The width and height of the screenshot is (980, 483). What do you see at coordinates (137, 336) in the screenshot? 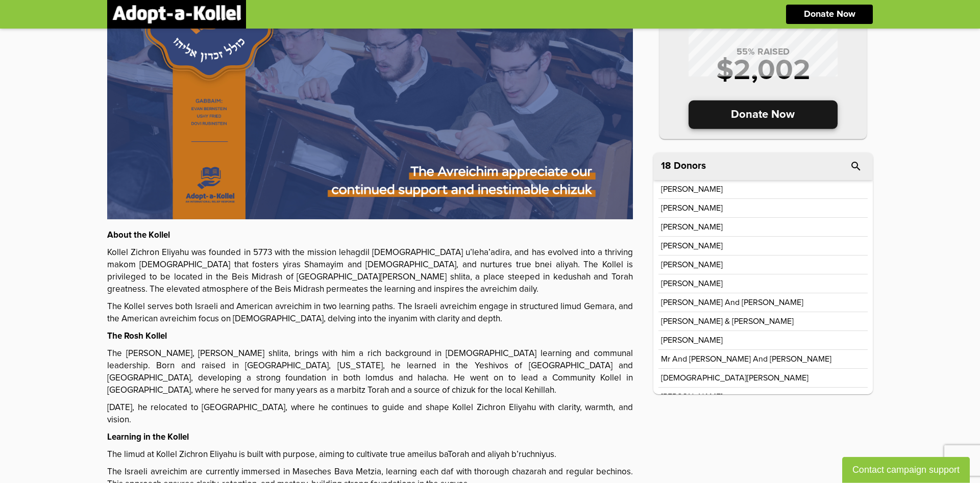
I see `strong: The Rosh Kollel` at bounding box center [137, 336].